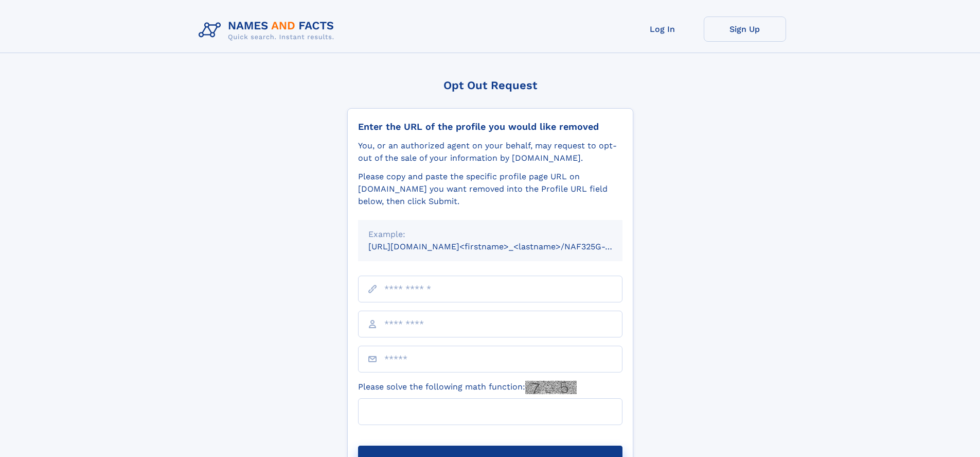  I want to click on label: Please solve the following math function:, so click(467, 387).